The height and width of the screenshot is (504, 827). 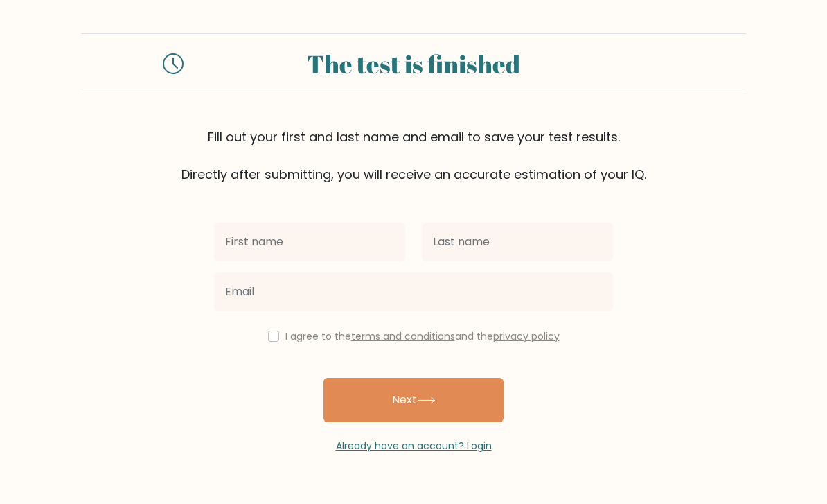 What do you see at coordinates (414, 155) in the screenshot?
I see `div: Fill out your first and last name and email to save your test results. Directly after submitting,...` at bounding box center [414, 155].